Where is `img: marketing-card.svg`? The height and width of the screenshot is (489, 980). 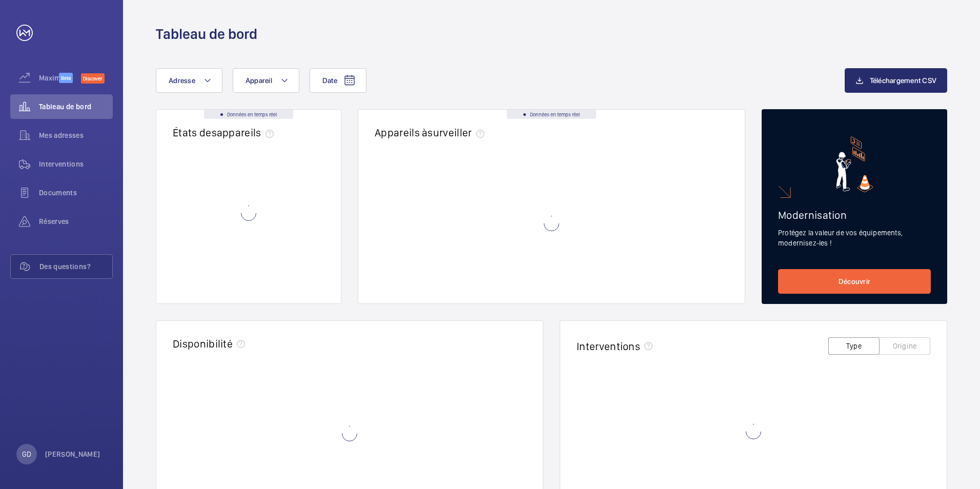
img: marketing-card.svg is located at coordinates (854, 164).